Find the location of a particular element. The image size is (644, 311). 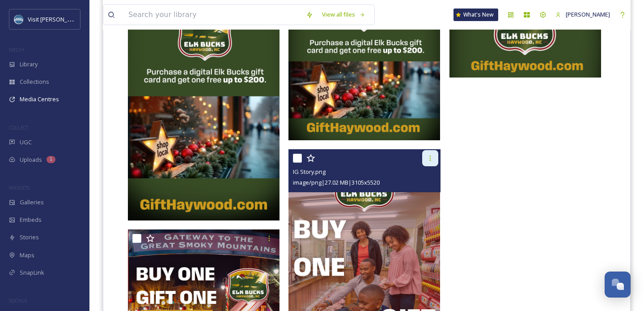

div: 1 is located at coordinates (51, 160).